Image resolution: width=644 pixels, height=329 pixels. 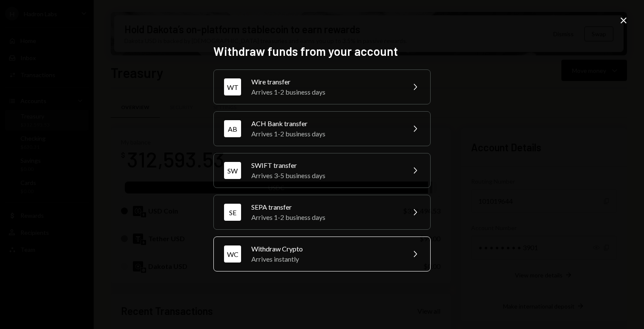 What do you see at coordinates (322, 87) in the screenshot?
I see `button: WTWire transferArrives 1-2 business days` at bounding box center [322, 87].